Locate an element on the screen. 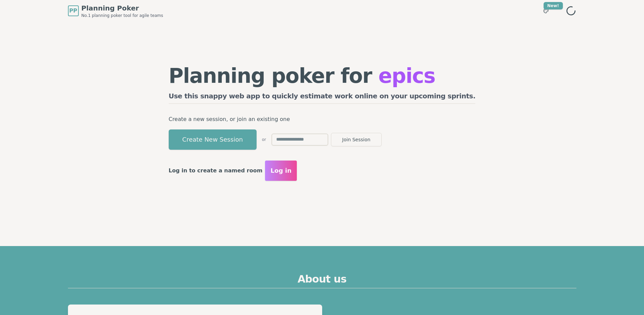  a: PPPlanning PokerNo.1 planning poker tool for agile teams is located at coordinates (116, 11).